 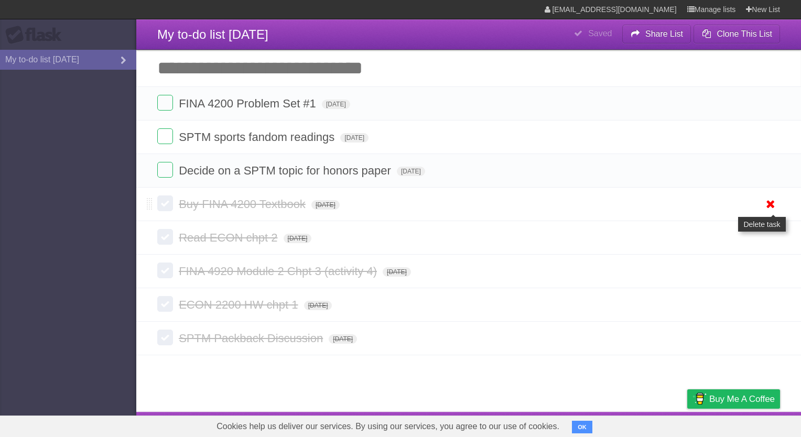 I want to click on span: Decide on a SPTM topic for honors paper, so click(x=286, y=170).